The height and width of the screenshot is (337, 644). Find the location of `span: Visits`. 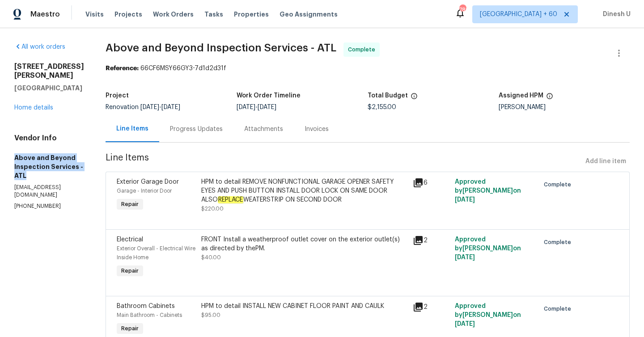

span: Visits is located at coordinates (94, 14).